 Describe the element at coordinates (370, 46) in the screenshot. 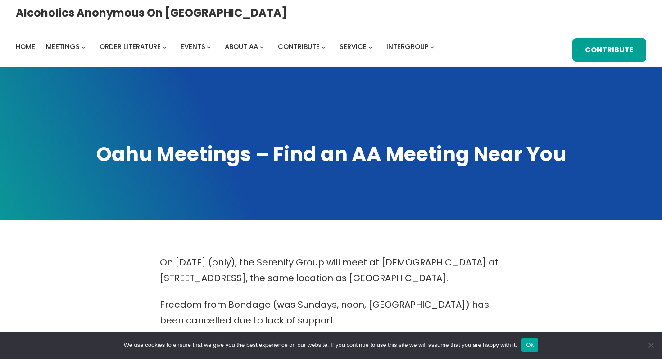

I see `button: Service submenu` at that location.